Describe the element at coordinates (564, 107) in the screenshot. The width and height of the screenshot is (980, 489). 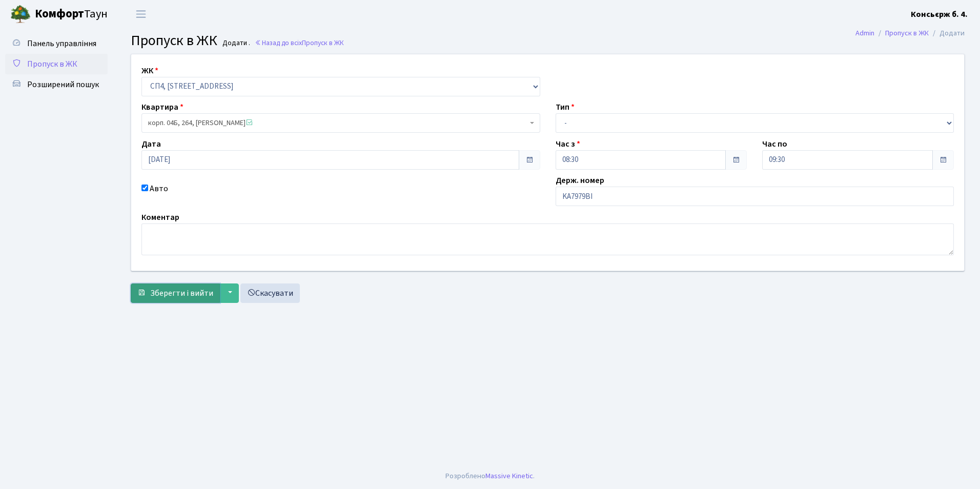
I see `label: Тип` at that location.